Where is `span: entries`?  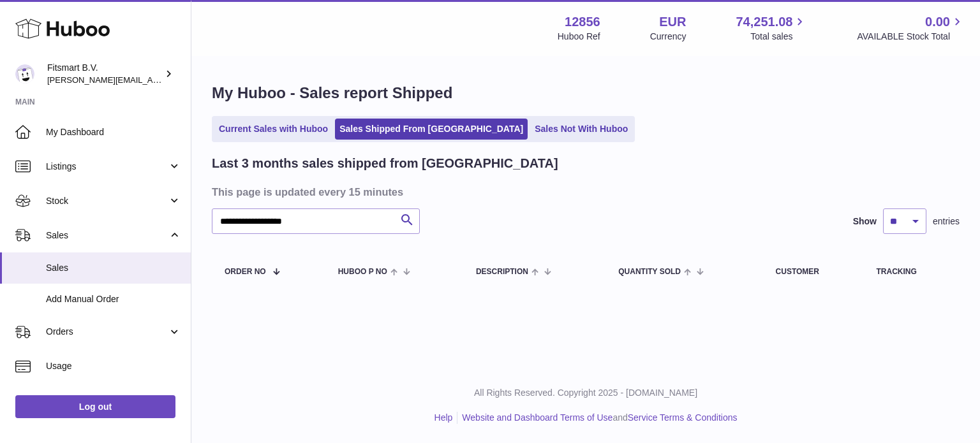 span: entries is located at coordinates (946, 221).